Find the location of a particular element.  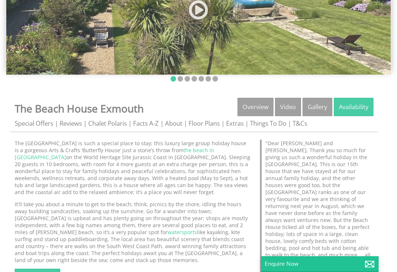

p: It'll take you about a minute to get to the beach; think, picnics by the shore, idling the hours ... is located at coordinates (133, 232).